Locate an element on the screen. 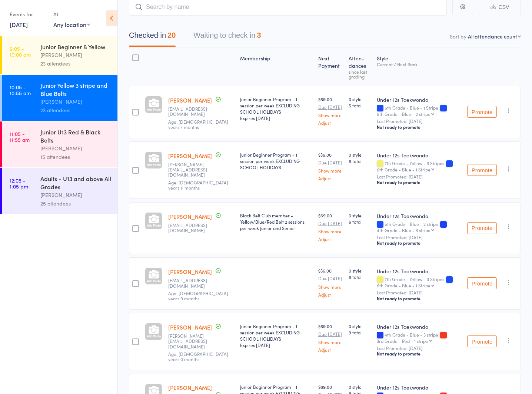  div: Membership is located at coordinates (276, 67).